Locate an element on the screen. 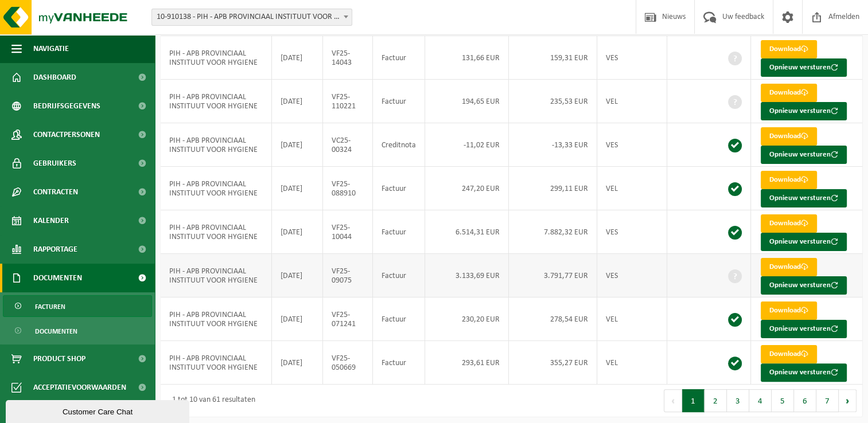  span: Product Shop is located at coordinates (59, 359).